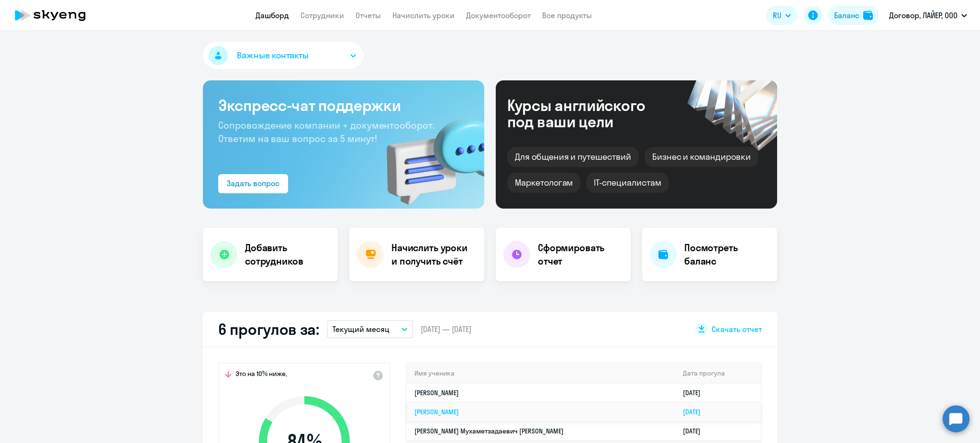 The image size is (980, 443). Describe the element at coordinates (541, 373) in the screenshot. I see `th: Имя ученика` at that location.